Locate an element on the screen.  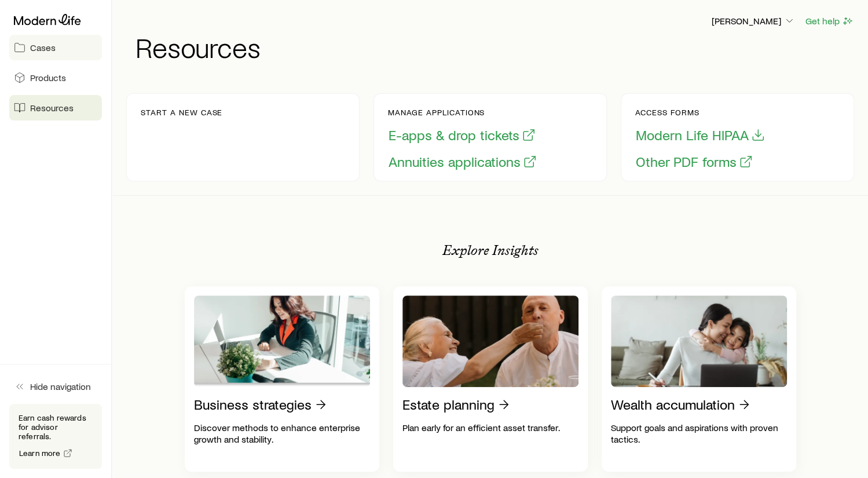
h1: Resources is located at coordinates (495, 47).